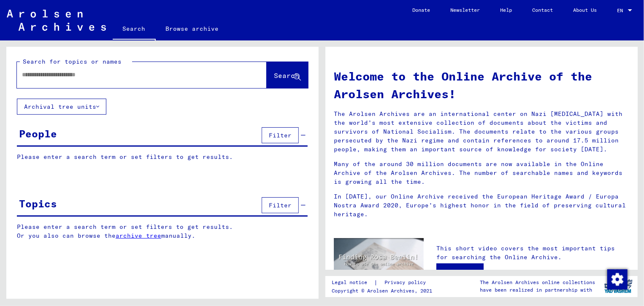 The height and width of the screenshot is (306, 644). I want to click on p: Many of the around 30 million documents are now available in the Online Archive of the Arolsen Ar..., so click(482, 173).